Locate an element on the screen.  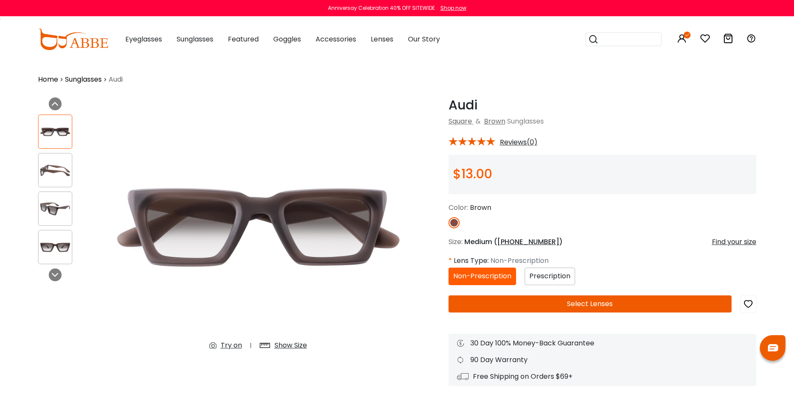
span: Eyeglasses is located at coordinates (144, 39).